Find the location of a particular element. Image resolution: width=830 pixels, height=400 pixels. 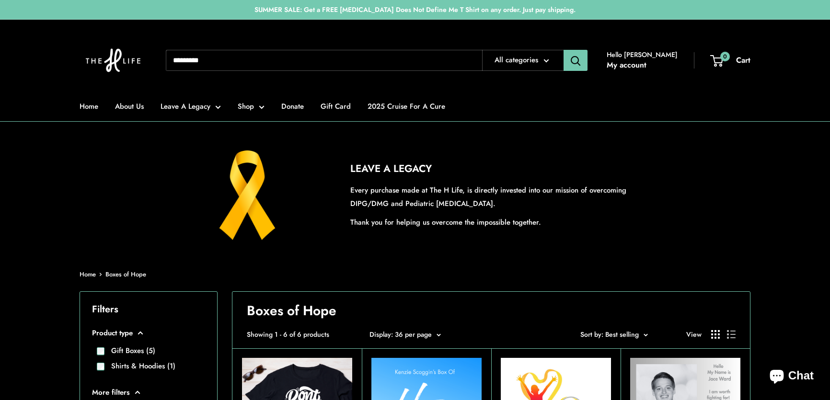

nav: Breadcrumb is located at coordinates (113, 275).